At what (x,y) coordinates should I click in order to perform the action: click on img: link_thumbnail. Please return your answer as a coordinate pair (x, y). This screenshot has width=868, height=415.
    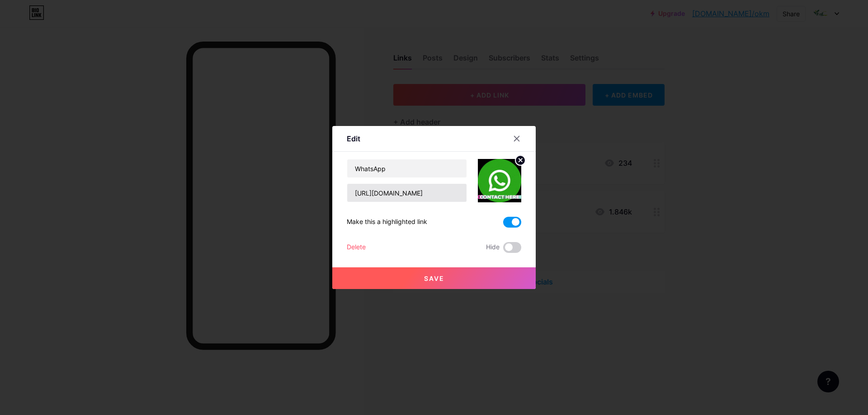
    Looking at the image, I should click on (500, 181).